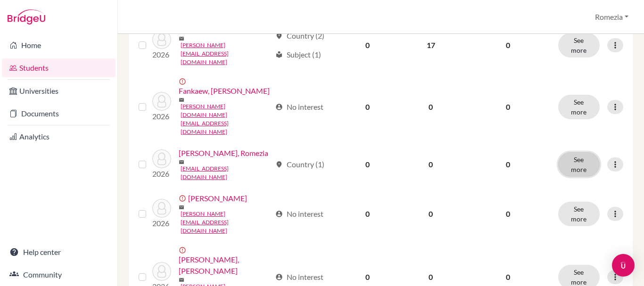 The width and height of the screenshot is (644, 286). I want to click on img: Chawla, Irene, so click(162, 39).